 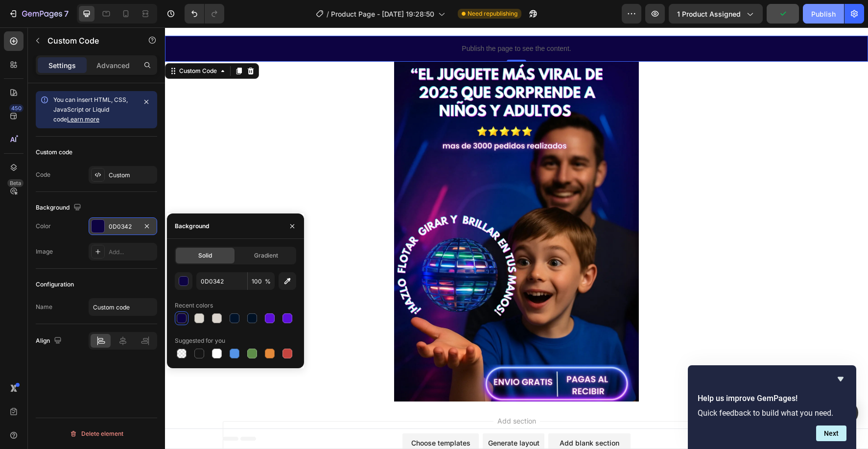 I want to click on div: Suggested for you, so click(x=200, y=340).